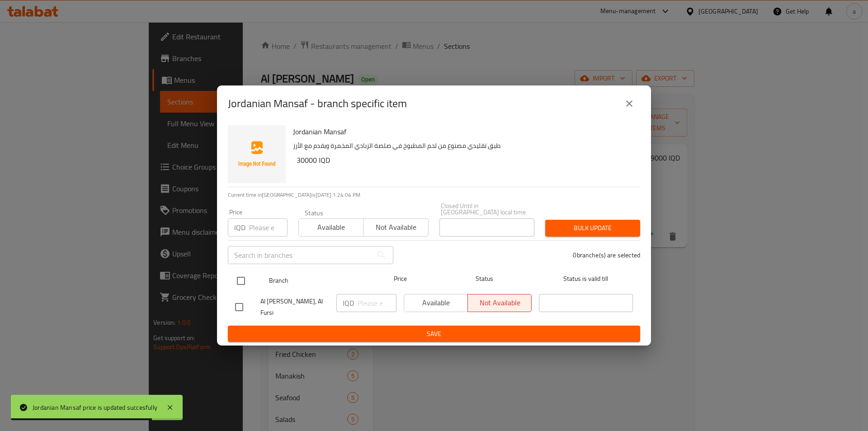 The width and height of the screenshot is (868, 431). What do you see at coordinates (257, 154) in the screenshot?
I see `img: Jordanian Mansaf` at bounding box center [257, 154].